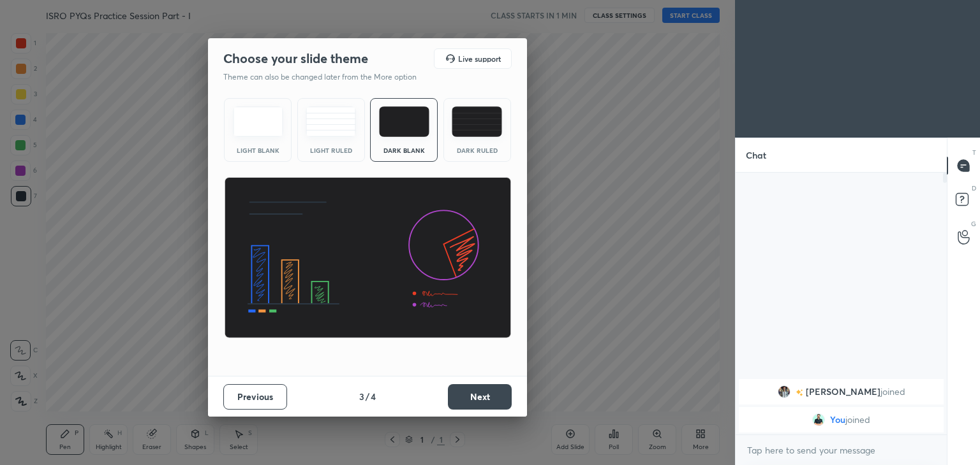 This screenshot has width=980, height=465. I want to click on h2: Choose your slide theme, so click(295, 59).